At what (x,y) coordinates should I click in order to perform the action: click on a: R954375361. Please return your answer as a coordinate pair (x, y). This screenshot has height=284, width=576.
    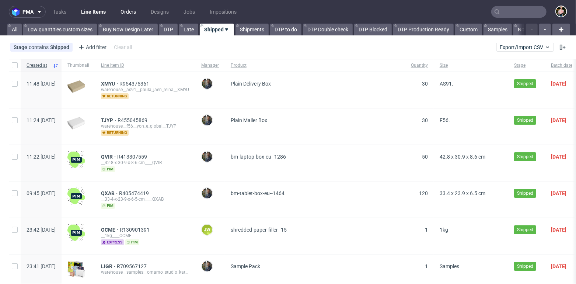
    Looking at the image, I should click on (135, 84).